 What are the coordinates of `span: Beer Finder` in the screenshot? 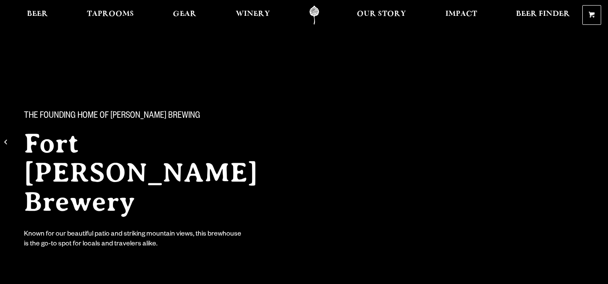 It's located at (543, 14).